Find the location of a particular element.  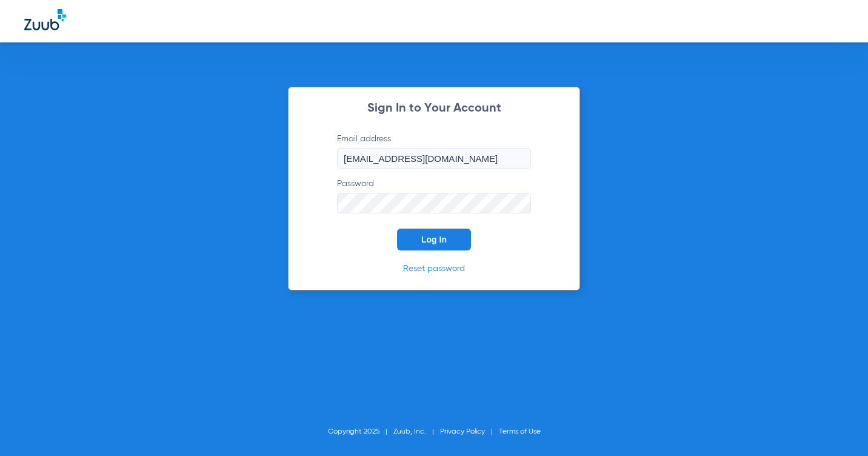

a: Privacy Policy is located at coordinates (462, 432).